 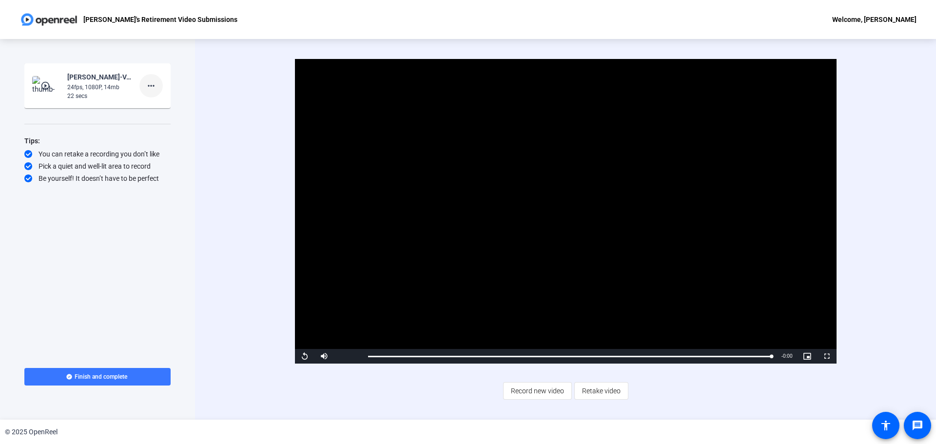 I want to click on div: Tips:, so click(x=98, y=141).